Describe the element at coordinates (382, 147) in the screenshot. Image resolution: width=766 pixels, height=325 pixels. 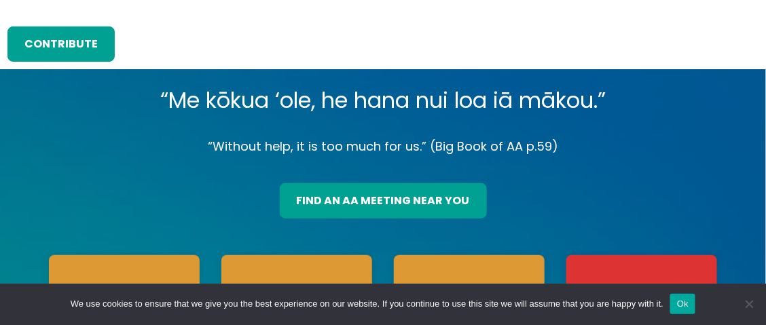
I see `p: “Without help, it is too much for us.” (Big Book of AA p.59)` at that location.